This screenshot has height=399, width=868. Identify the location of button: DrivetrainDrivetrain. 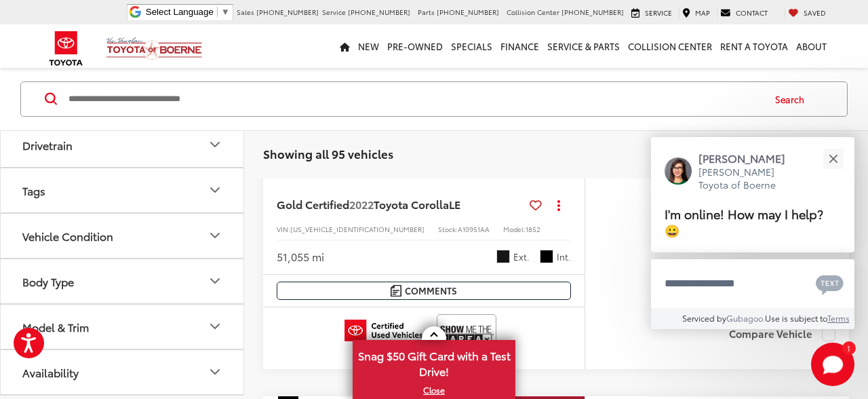
(123, 144).